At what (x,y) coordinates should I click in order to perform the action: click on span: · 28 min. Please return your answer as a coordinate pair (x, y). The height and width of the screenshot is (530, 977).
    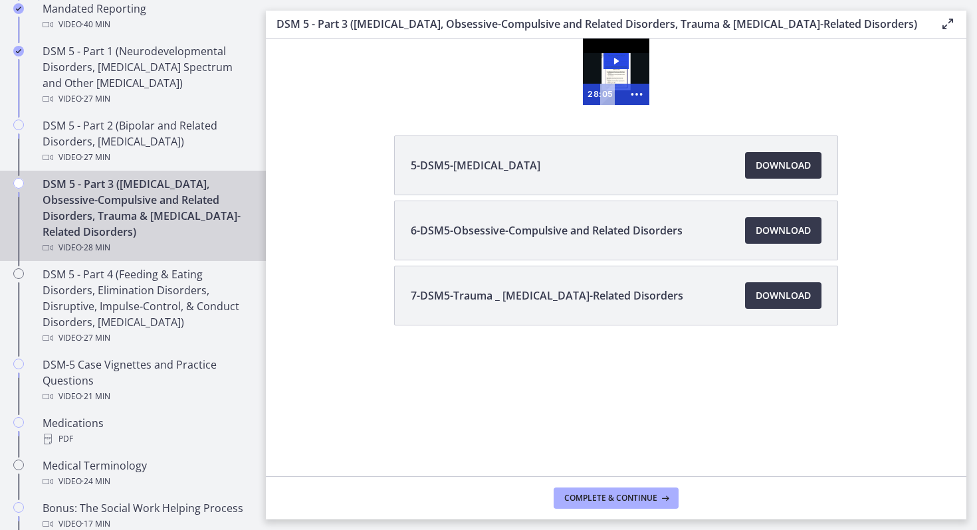
    Looking at the image, I should click on (96, 248).